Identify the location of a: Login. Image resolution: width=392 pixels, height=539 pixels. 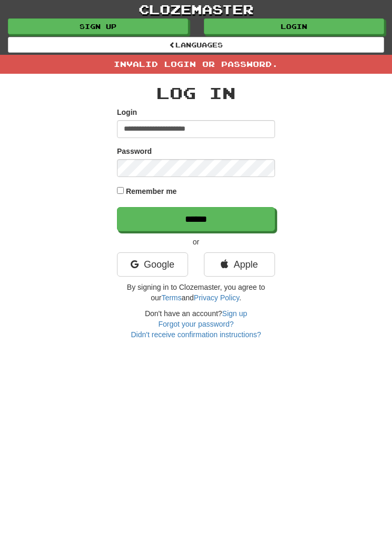
(294, 26).